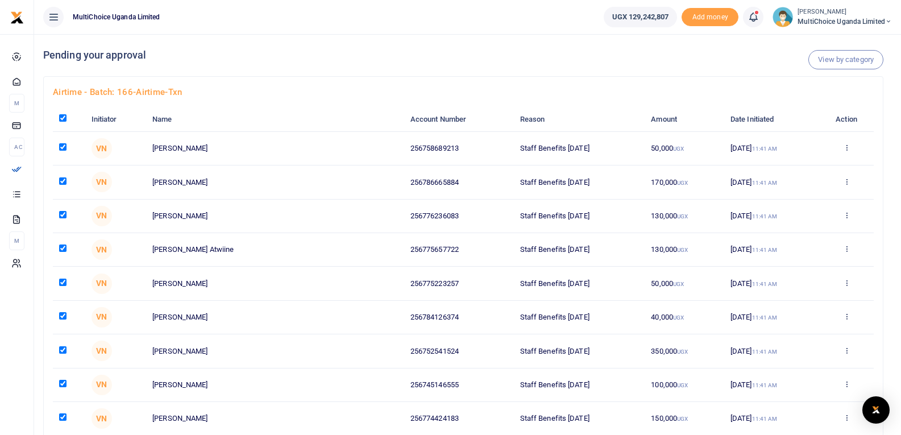 Image resolution: width=901 pixels, height=435 pixels. I want to click on td: 256786665884, so click(459, 182).